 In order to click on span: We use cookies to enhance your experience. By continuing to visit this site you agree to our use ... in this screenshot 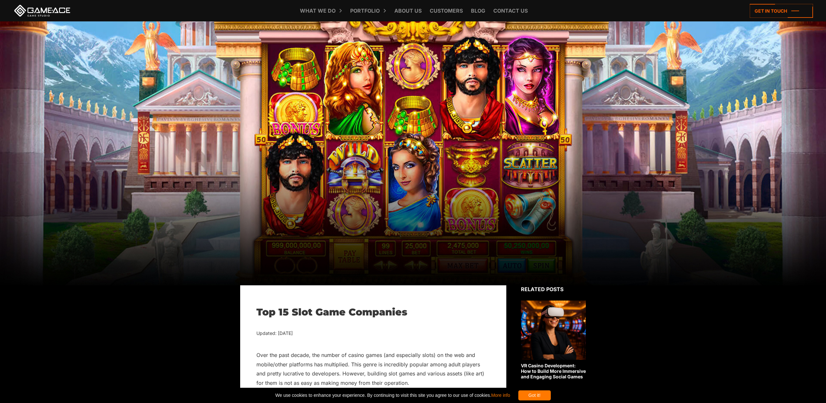, I will do `click(392, 396)`.